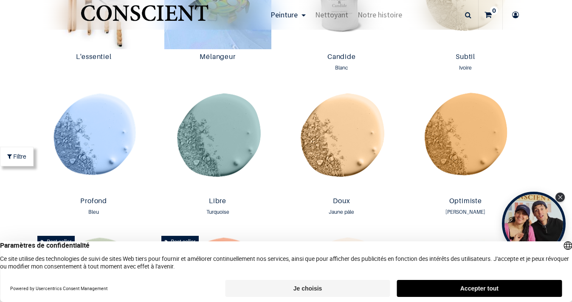 This screenshot has height=302, width=572. Describe the element at coordinates (494, 11) in the screenshot. I see `sup: 0` at that location.